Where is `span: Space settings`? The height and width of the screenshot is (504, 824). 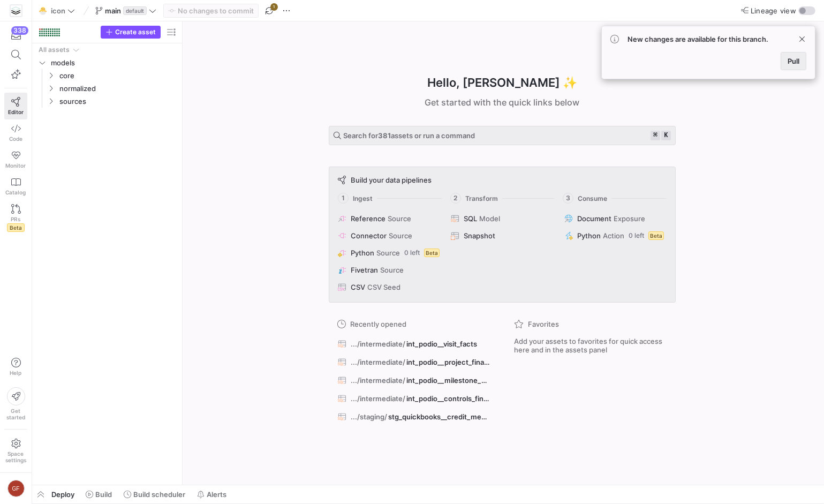
span: Space settings is located at coordinates (16, 457).